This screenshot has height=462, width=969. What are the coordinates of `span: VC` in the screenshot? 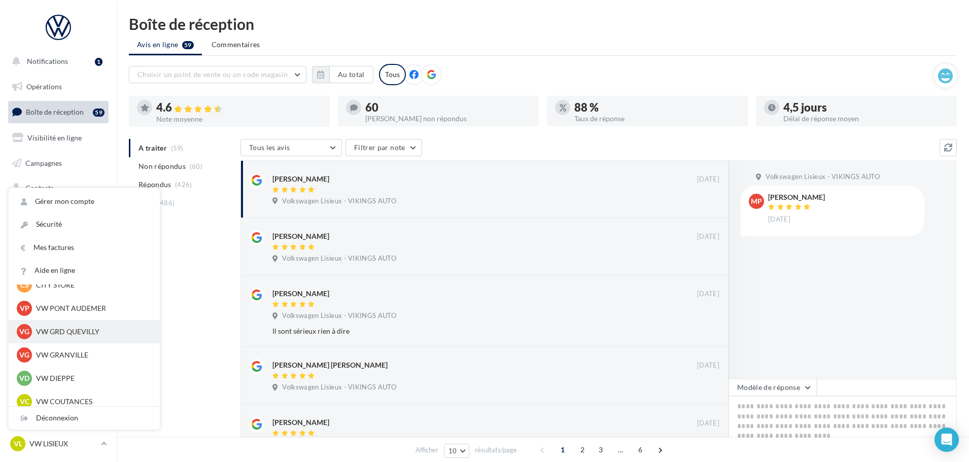 It's located at (24, 402).